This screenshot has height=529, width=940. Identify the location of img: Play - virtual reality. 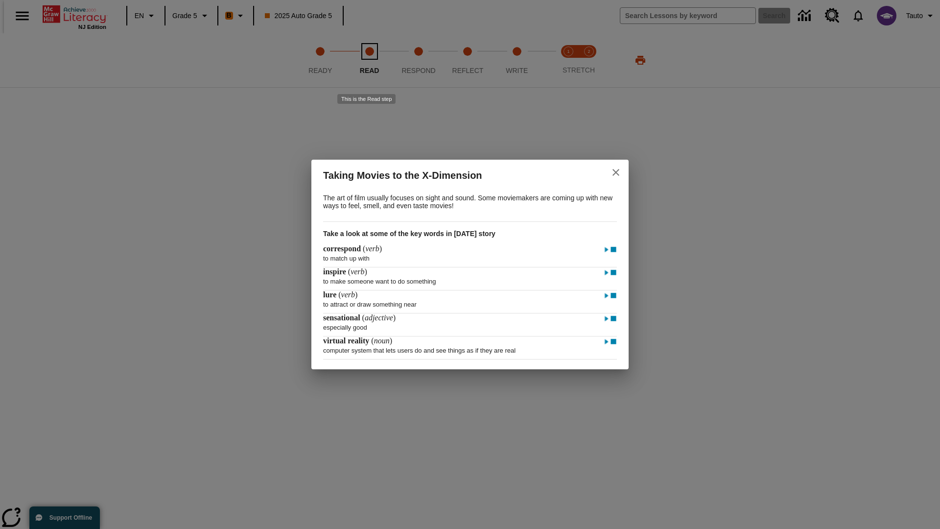
(606, 342).